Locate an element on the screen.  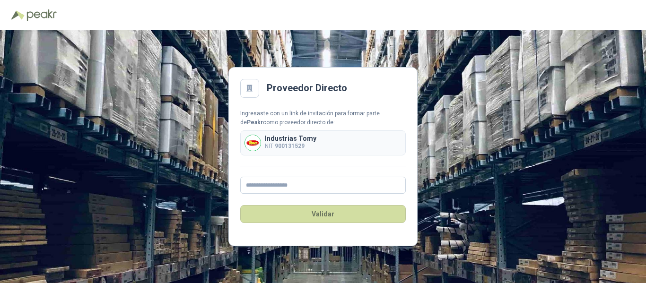
p: NIT is located at coordinates (290, 146).